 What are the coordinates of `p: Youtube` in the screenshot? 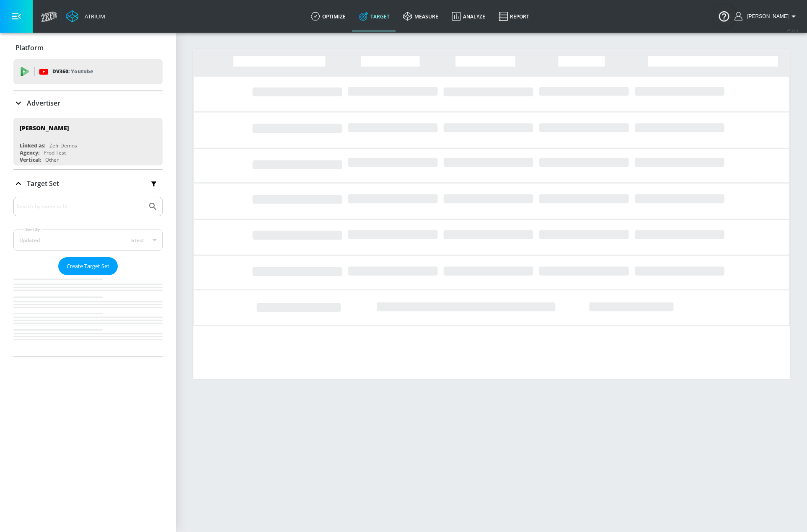 It's located at (82, 72).